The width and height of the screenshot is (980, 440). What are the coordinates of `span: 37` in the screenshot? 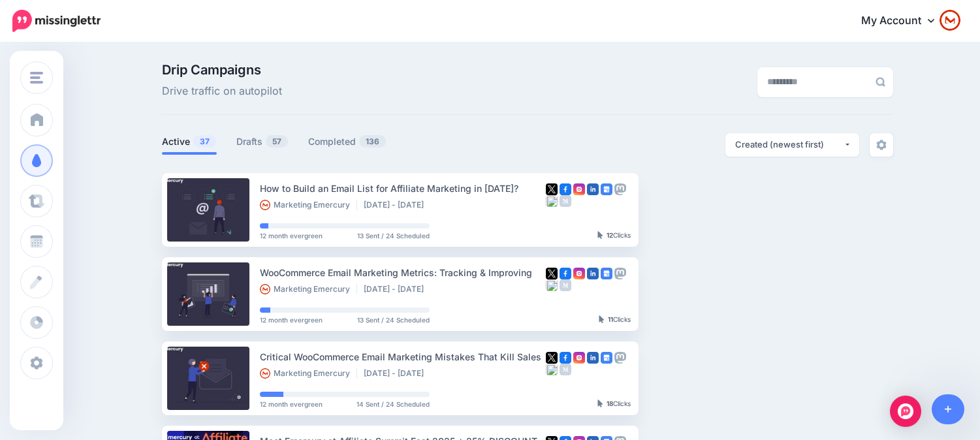 It's located at (204, 141).